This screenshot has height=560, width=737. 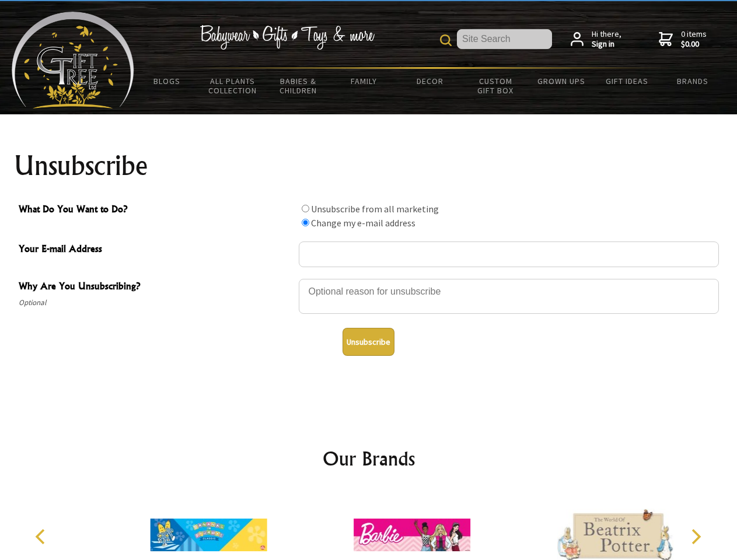 What do you see at coordinates (156, 250) in the screenshot?
I see `span: Your E-mail Address` at bounding box center [156, 250].